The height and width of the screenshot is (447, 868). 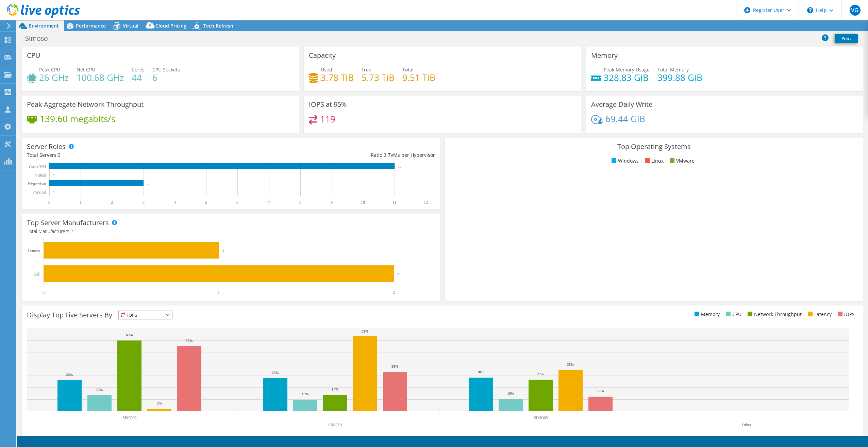 What do you see at coordinates (395, 367) in the screenshot?
I see `text: 33%` at bounding box center [395, 367].